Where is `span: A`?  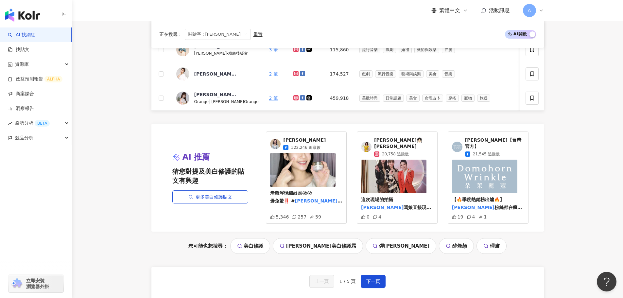
span: A is located at coordinates (529, 10).